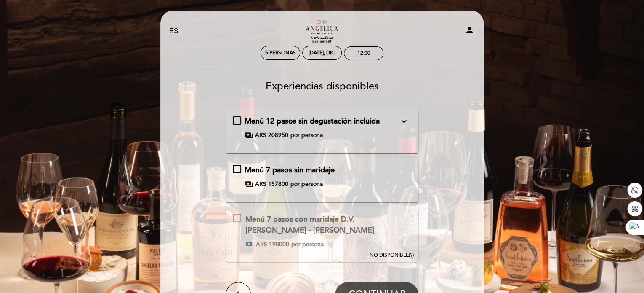  Describe the element at coordinates (404, 121) in the screenshot. I see `i: expand_more` at that location.